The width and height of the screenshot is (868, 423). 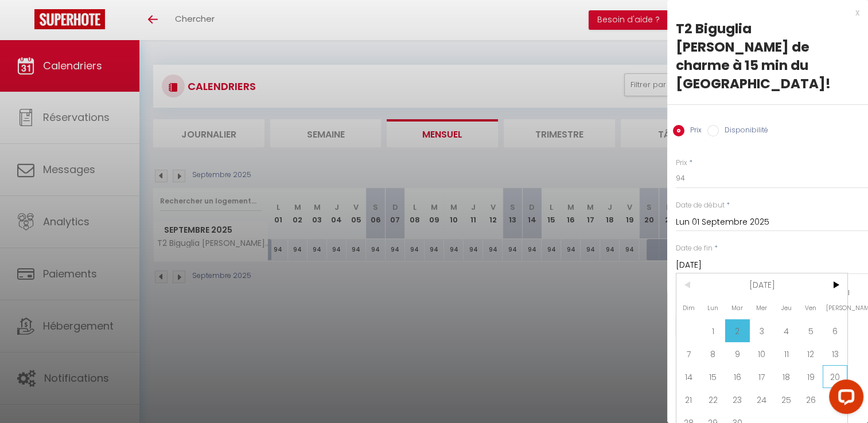 I want to click on span: 13, so click(x=835, y=354).